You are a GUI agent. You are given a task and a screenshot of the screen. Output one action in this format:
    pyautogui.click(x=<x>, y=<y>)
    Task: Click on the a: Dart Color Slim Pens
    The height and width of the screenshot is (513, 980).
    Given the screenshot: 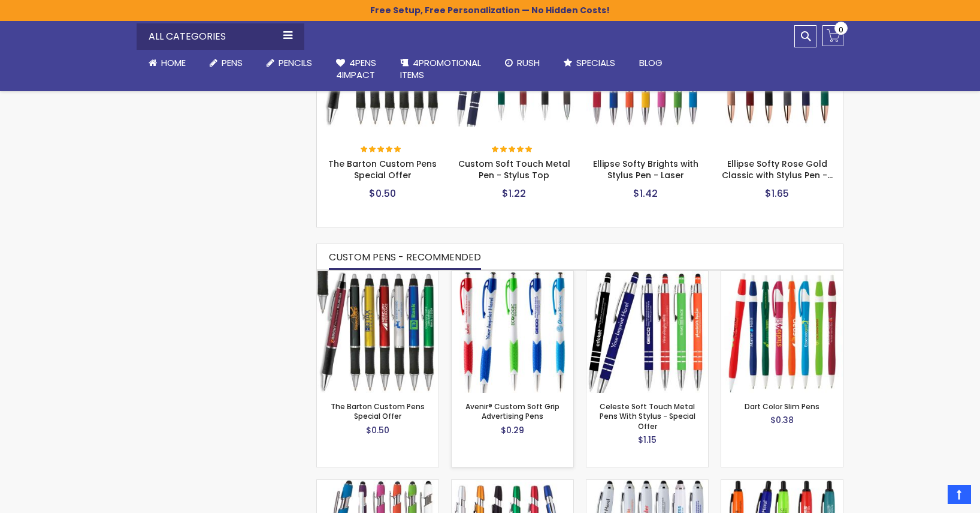 What is the action you would take?
    pyautogui.click(x=781, y=406)
    